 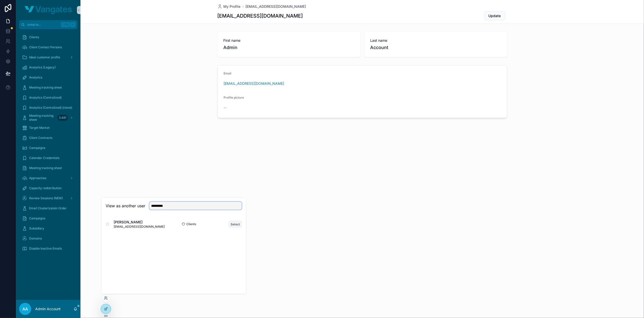 What do you see at coordinates (289, 41) in the screenshot?
I see `span: First name` at bounding box center [289, 41].